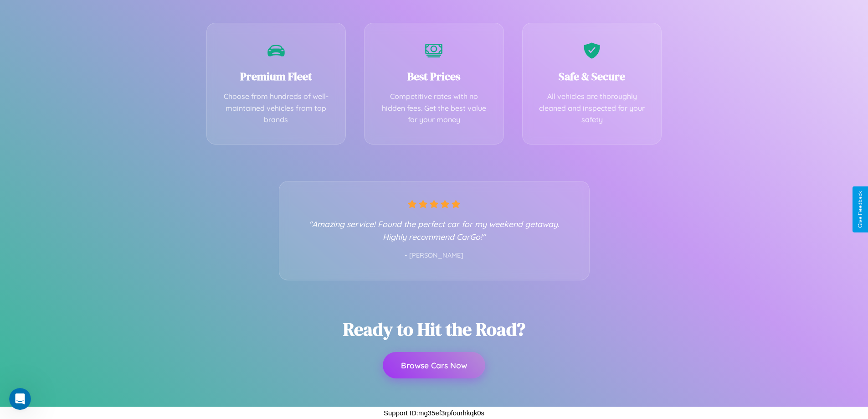 This screenshot has height=419, width=868. What do you see at coordinates (276, 76) in the screenshot?
I see `h3: Premium Fleet` at bounding box center [276, 76].